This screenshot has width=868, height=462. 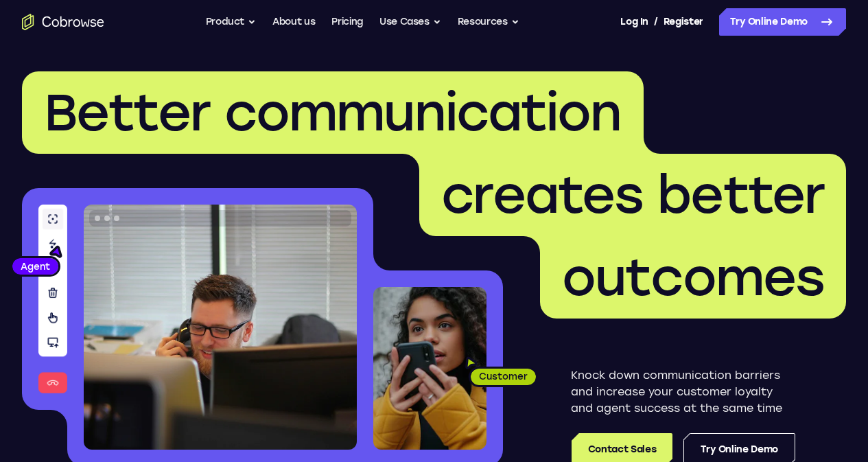 What do you see at coordinates (63, 22) in the screenshot?
I see `a: Go to the home page` at bounding box center [63, 22].